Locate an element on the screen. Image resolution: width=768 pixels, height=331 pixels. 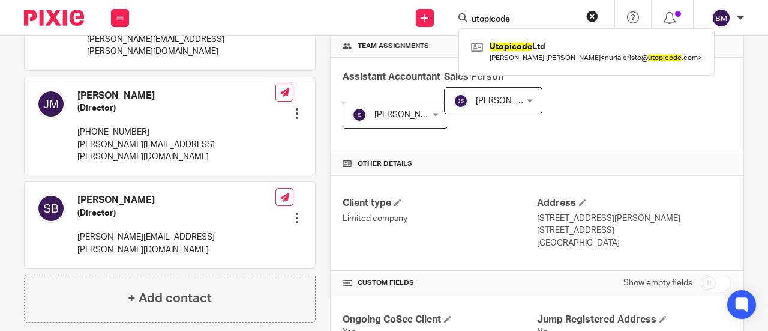
p: Limited company is located at coordinates (440, 218).